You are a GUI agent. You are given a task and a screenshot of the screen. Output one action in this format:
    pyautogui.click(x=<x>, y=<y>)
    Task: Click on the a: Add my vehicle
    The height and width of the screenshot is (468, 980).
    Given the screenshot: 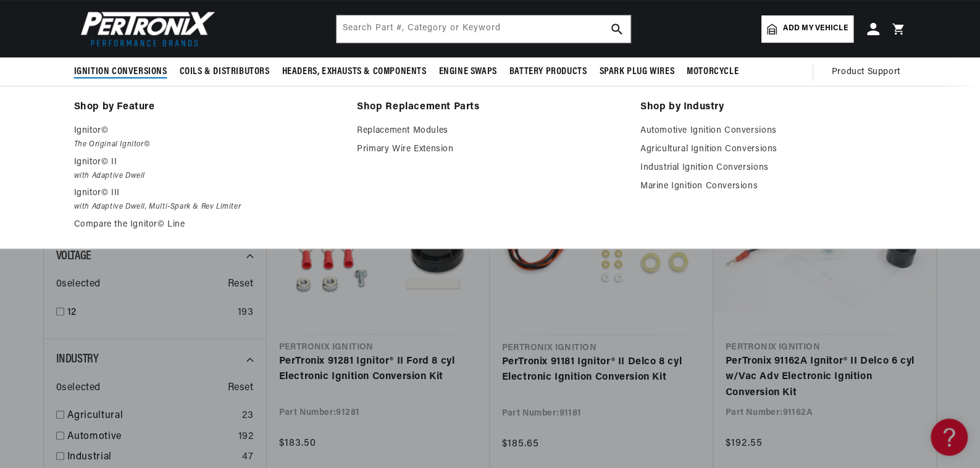 What is the action you would take?
    pyautogui.click(x=807, y=29)
    